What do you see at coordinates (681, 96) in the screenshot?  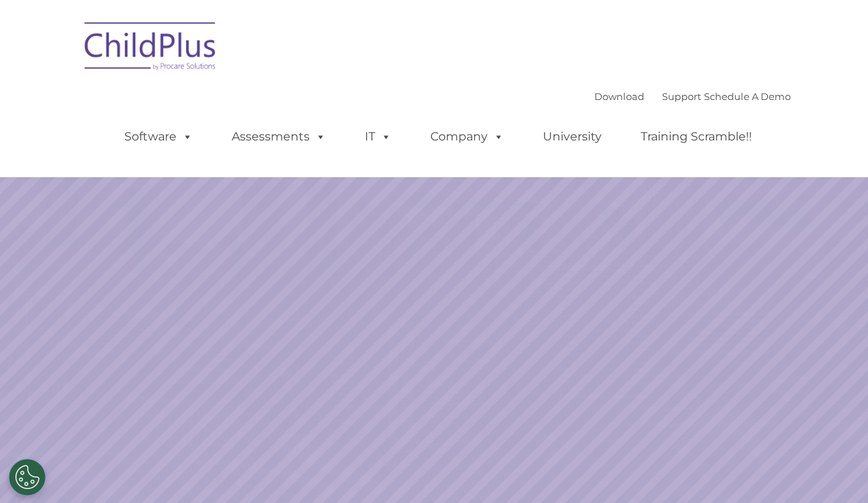 I see `a: Support` at bounding box center [681, 96].